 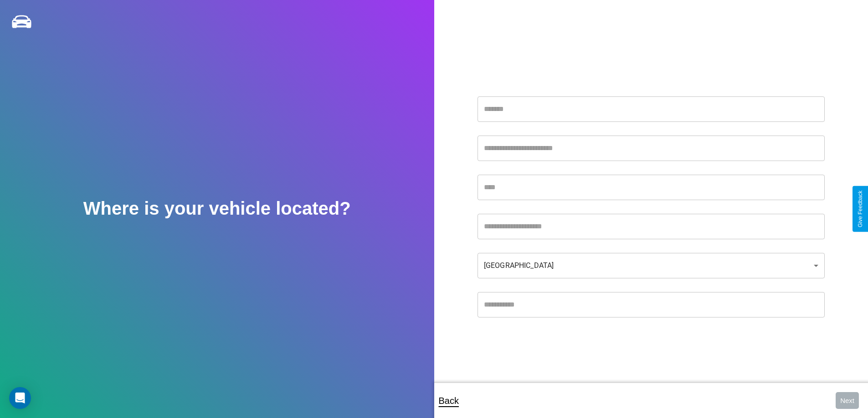 I want to click on div: Open Intercom Messenger, so click(x=20, y=399).